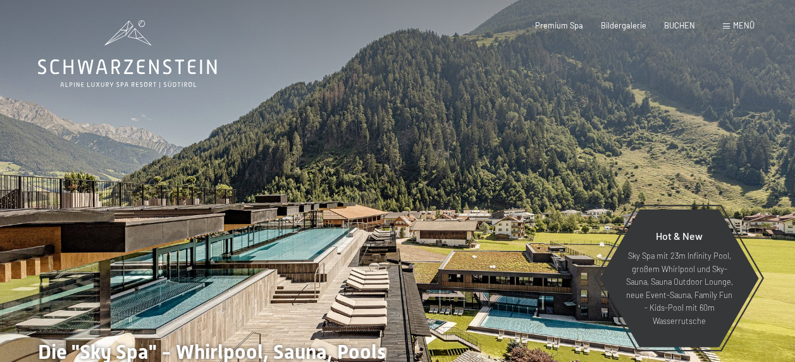  I want to click on a: Bildergalerie, so click(624, 25).